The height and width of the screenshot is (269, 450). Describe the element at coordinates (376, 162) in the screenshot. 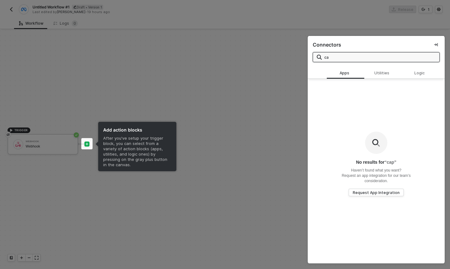

I see `div: No results for` at that location.